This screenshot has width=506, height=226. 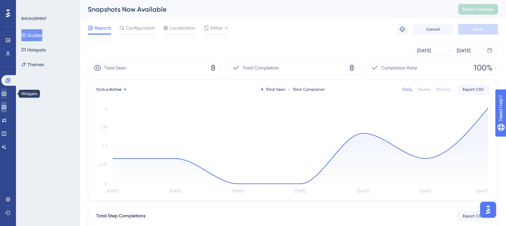 What do you see at coordinates (10, 10) in the screenshot?
I see `button: Open AI Assistant Launcher` at bounding box center [10, 10].